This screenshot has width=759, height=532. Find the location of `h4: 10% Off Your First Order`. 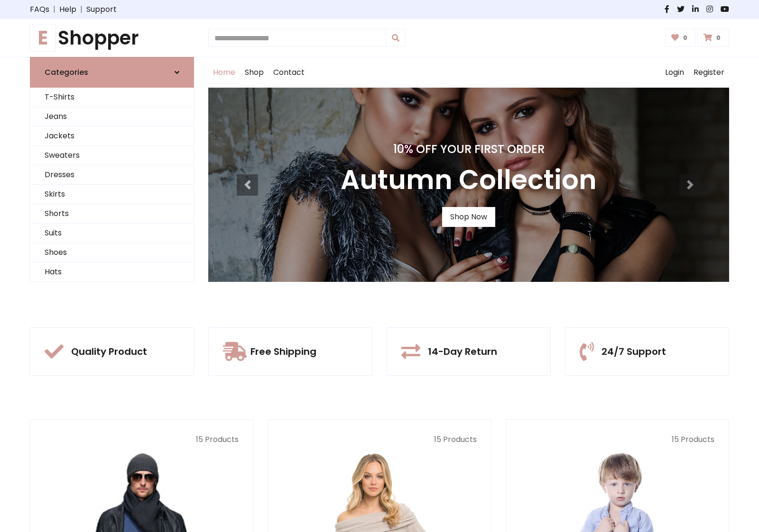

h4: 10% Off Your First Order is located at coordinates (468, 149).